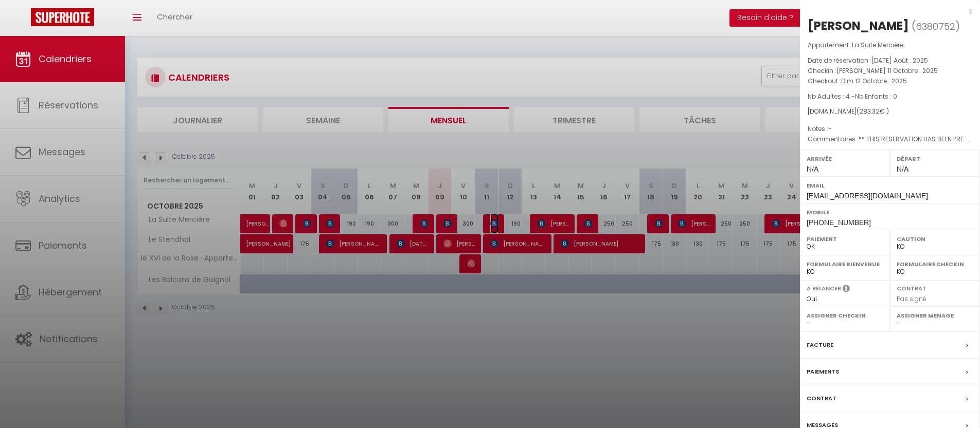  What do you see at coordinates (823, 372) in the screenshot?
I see `label: Paiements` at bounding box center [823, 372].